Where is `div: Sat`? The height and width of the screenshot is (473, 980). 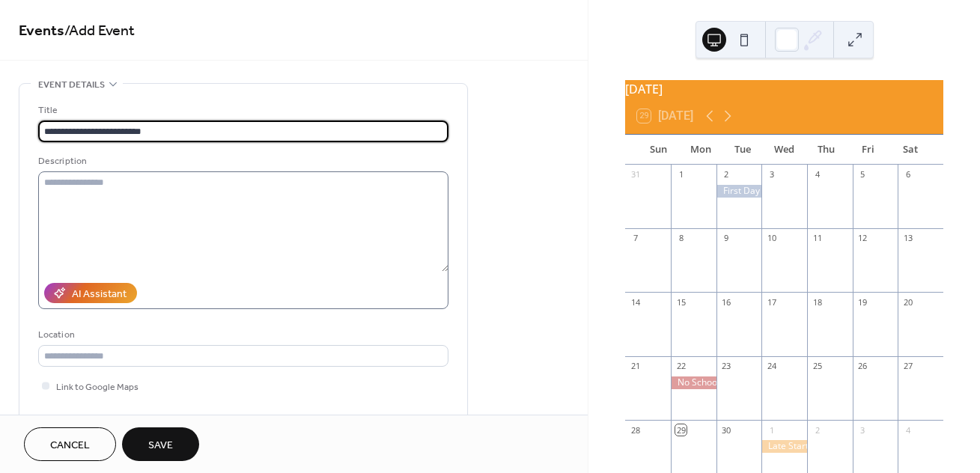
div: Sat is located at coordinates (910, 150).